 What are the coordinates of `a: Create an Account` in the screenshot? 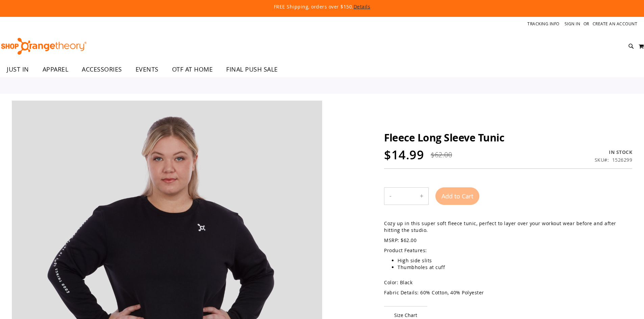 It's located at (615, 24).